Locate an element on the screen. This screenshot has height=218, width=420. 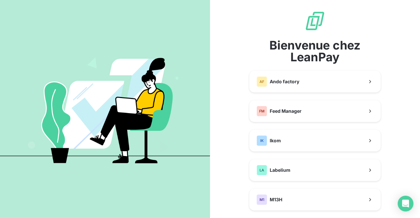
div: Open Intercom Messenger is located at coordinates (406, 204).